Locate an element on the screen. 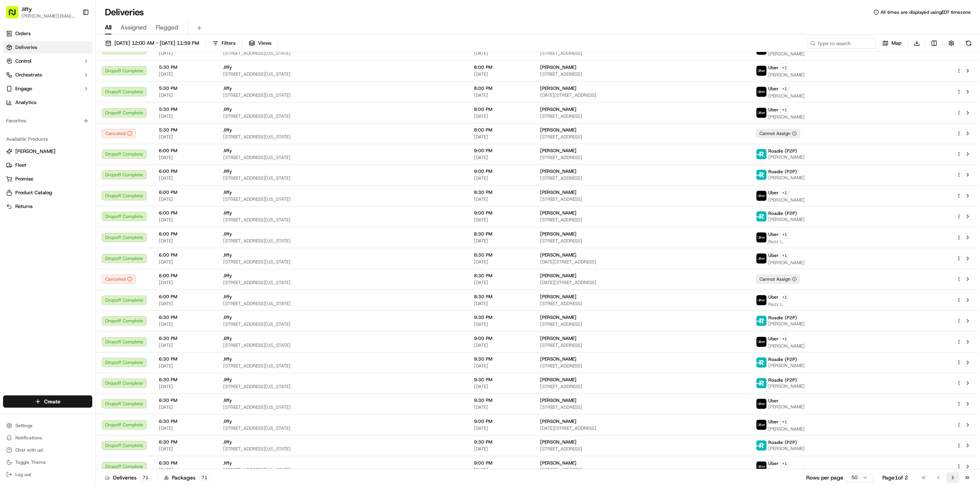 Image resolution: width=980 pixels, height=486 pixels. button: Control is located at coordinates (47, 61).